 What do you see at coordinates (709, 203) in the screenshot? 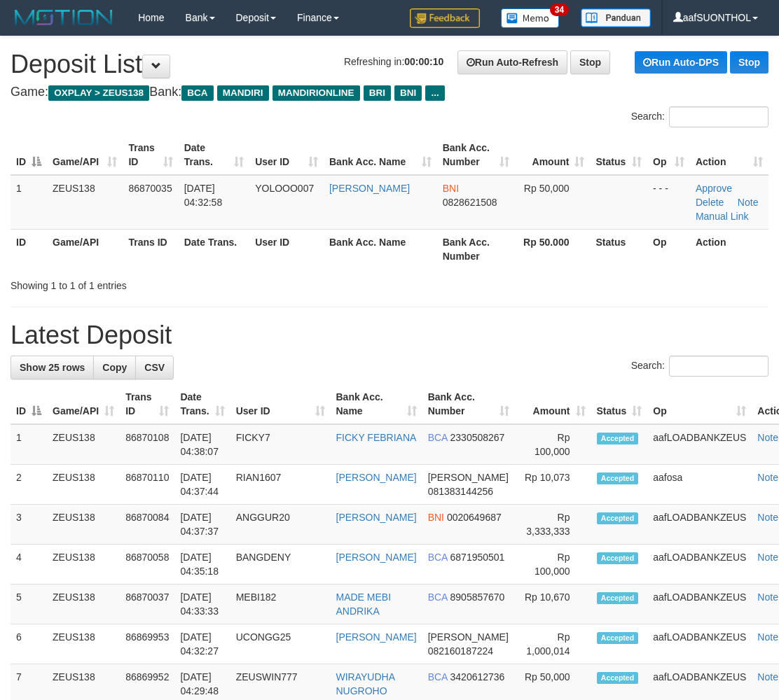
I see `a: Delete` at bounding box center [709, 203].